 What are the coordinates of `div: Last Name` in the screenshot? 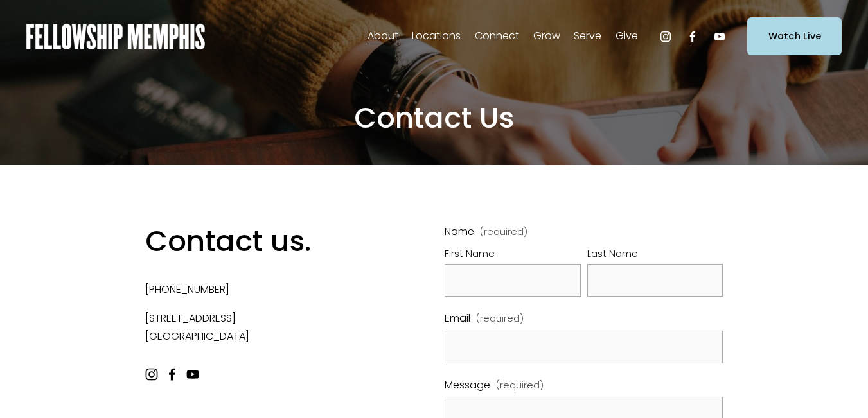 It's located at (655, 255).